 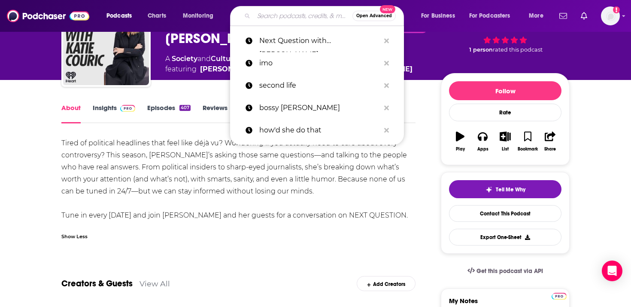 I want to click on span: Charts, so click(x=157, y=16).